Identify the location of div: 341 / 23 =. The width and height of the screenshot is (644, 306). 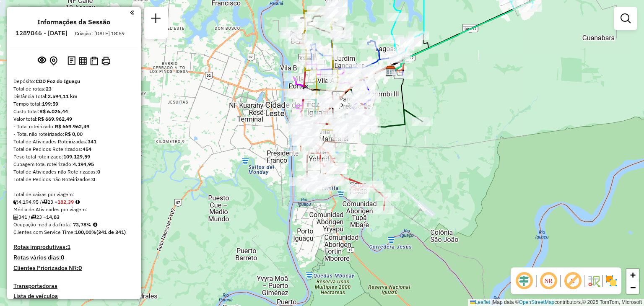
(74, 217).